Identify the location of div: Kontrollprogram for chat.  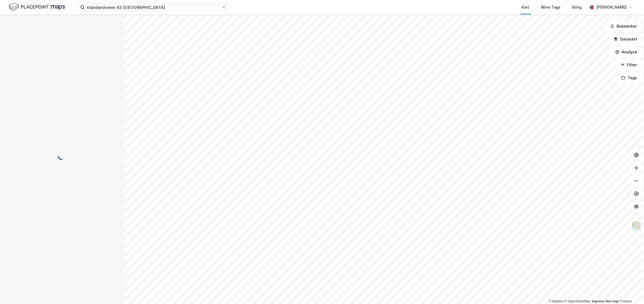
(631, 291).